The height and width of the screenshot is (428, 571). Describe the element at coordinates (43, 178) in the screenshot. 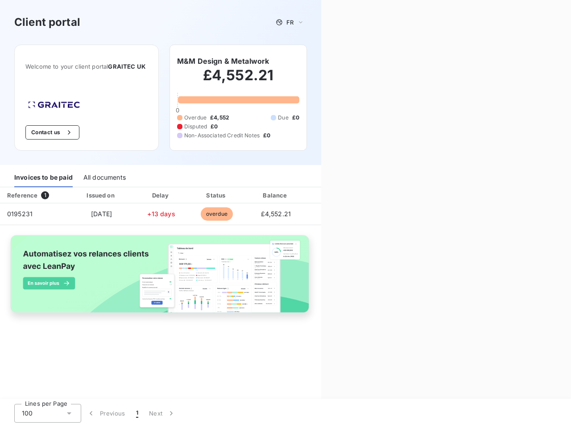

I see `div: Invoices to be paid` at that location.